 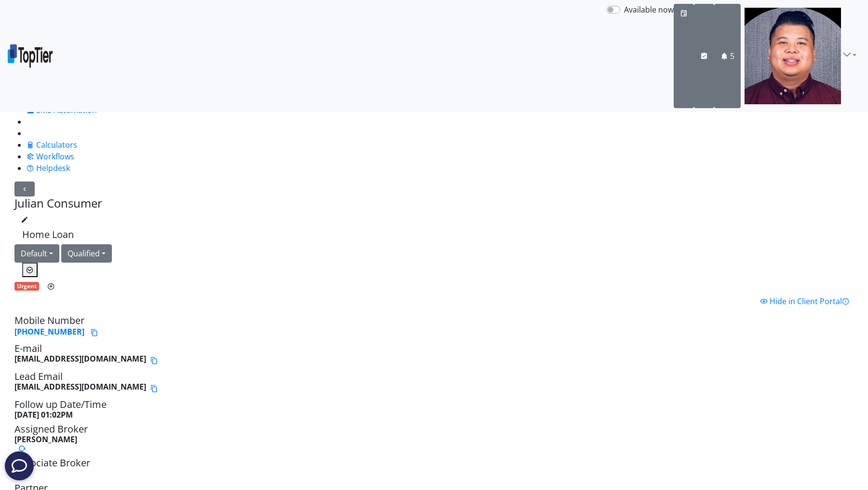 I want to click on h5: Home Loan, so click(x=63, y=234).